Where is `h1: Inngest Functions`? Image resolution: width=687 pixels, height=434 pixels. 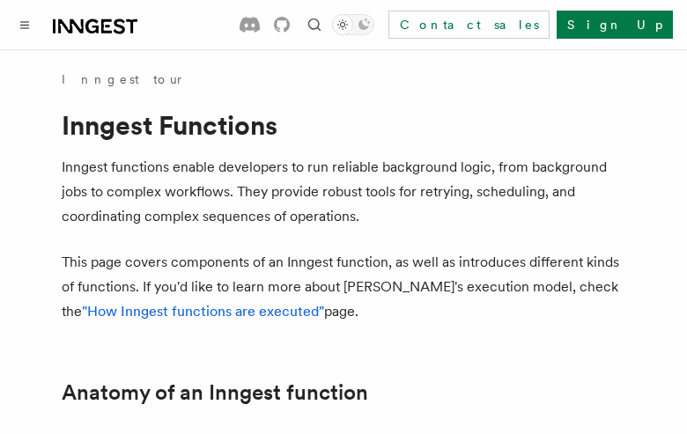 h1: Inngest Functions is located at coordinates (344, 125).